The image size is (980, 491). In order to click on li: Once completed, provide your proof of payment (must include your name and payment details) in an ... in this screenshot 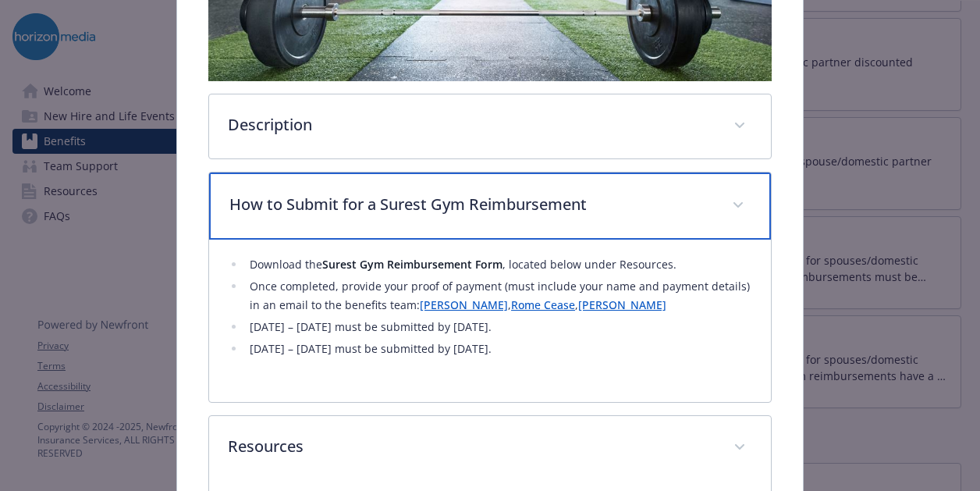, I will do `click(498, 296)`.